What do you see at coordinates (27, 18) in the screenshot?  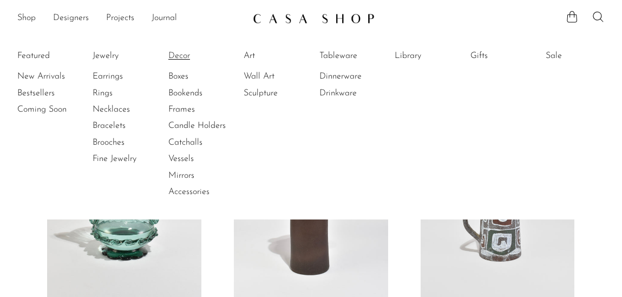 I see `a: Shop` at bounding box center [27, 18].